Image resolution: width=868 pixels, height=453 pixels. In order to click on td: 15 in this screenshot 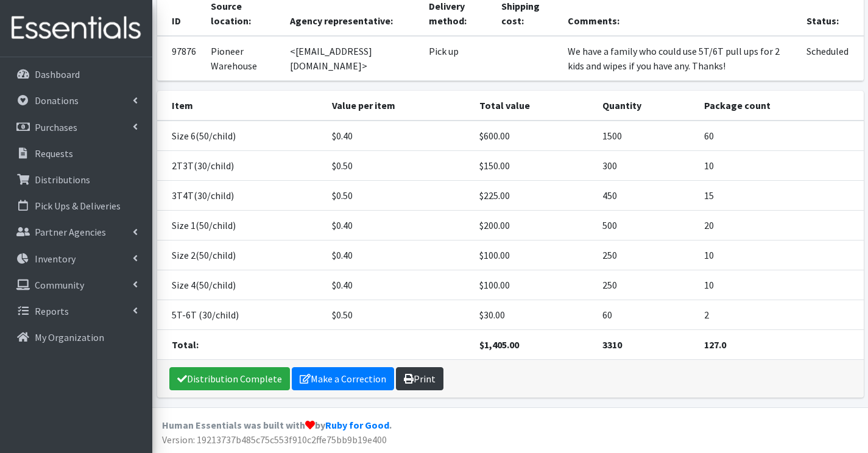, I will do `click(781, 195)`.